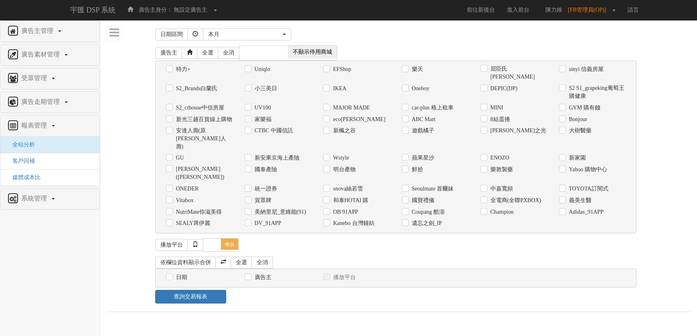 The height and width of the screenshot is (336, 697). I want to click on label: snova絲若雪, so click(347, 189).